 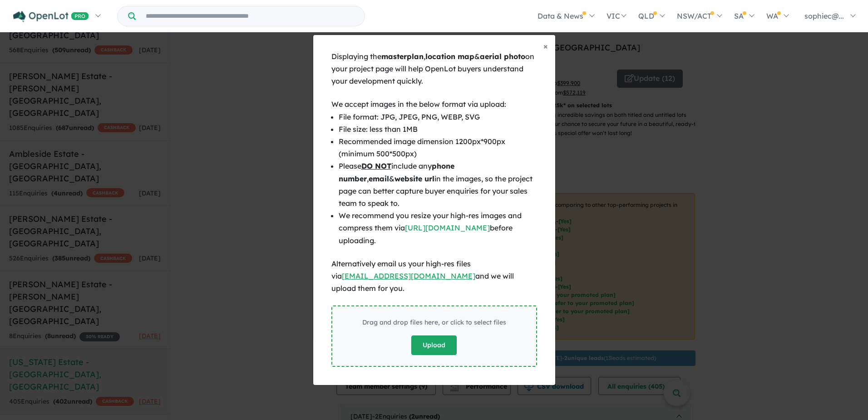 What do you see at coordinates (503, 56) in the screenshot?
I see `b: aerial photo` at bounding box center [503, 56].